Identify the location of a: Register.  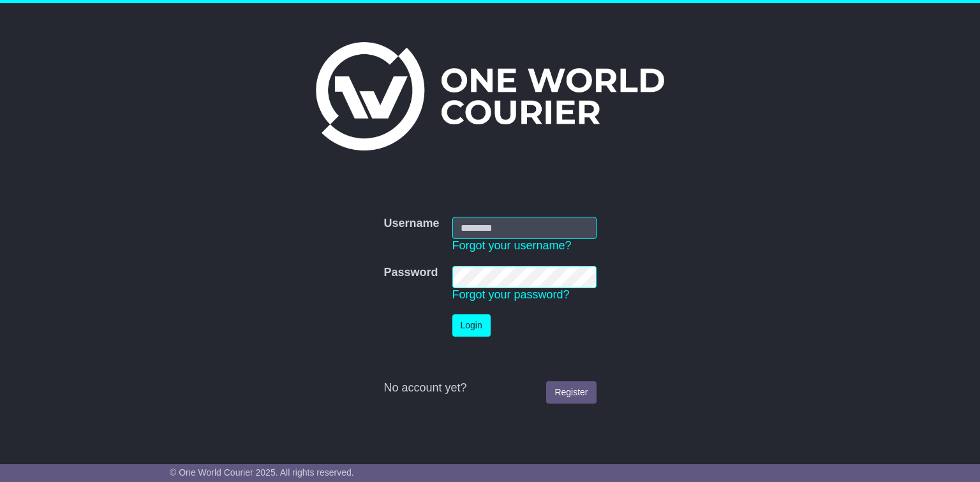
(571, 393).